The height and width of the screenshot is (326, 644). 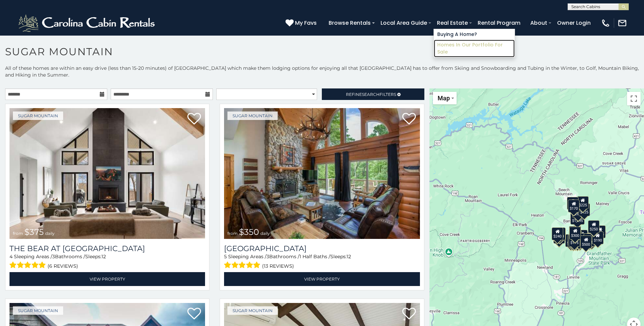 What do you see at coordinates (249, 232) in the screenshot?
I see `span: $350` at bounding box center [249, 232].